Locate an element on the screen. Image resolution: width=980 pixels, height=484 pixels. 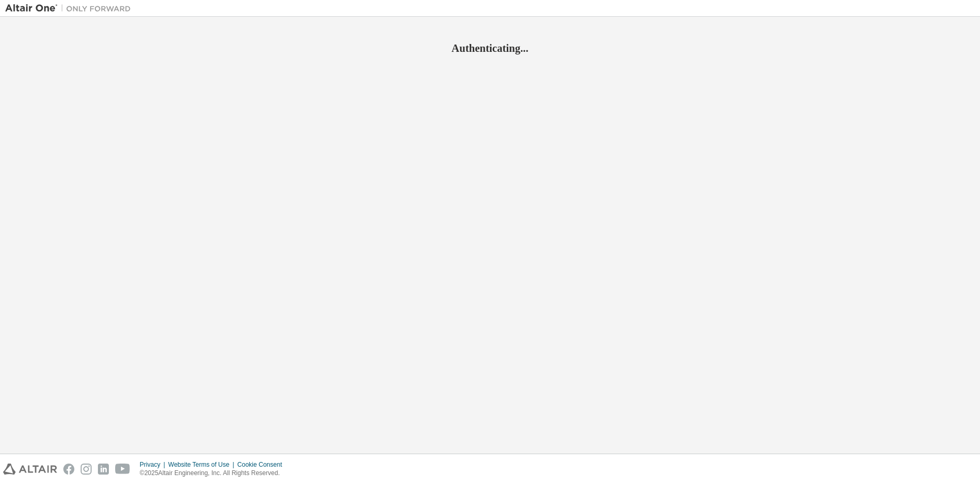
div: Cookie Consent is located at coordinates (262, 465).